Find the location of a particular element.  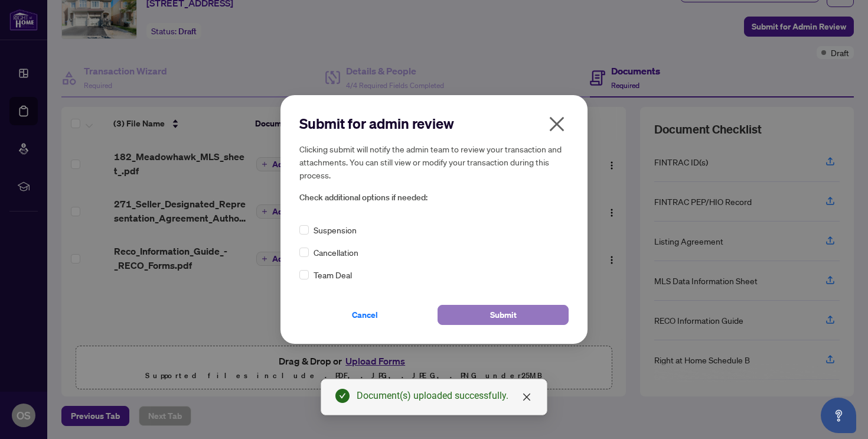

span: Submit is located at coordinates (503, 315).